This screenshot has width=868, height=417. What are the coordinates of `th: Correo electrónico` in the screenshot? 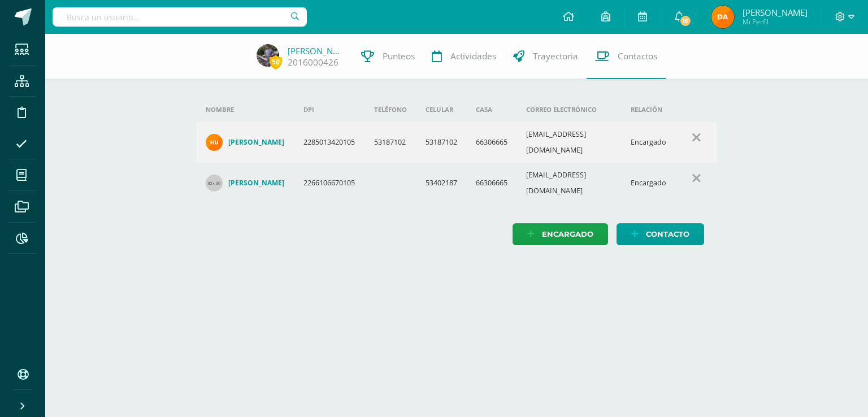 It's located at (569, 109).